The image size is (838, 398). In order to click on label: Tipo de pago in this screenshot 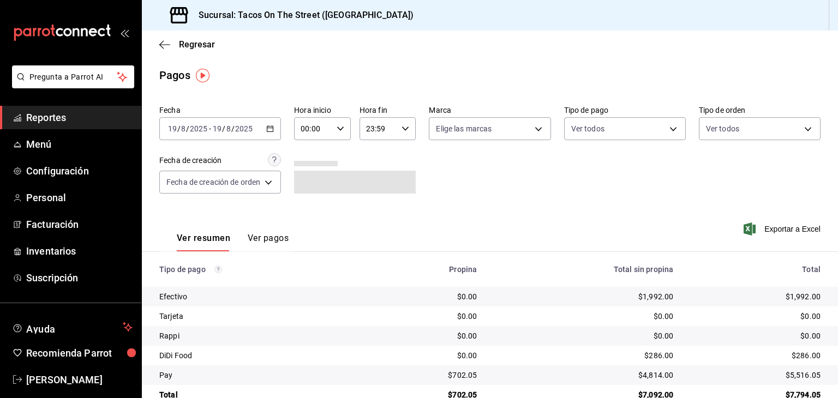, I will do `click(624, 110)`.